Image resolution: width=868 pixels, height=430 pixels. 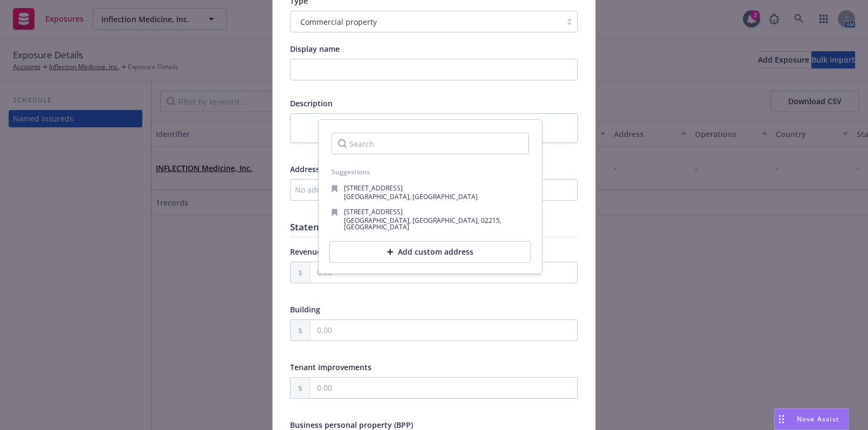 I want to click on span: Revenues at location, so click(x=328, y=251).